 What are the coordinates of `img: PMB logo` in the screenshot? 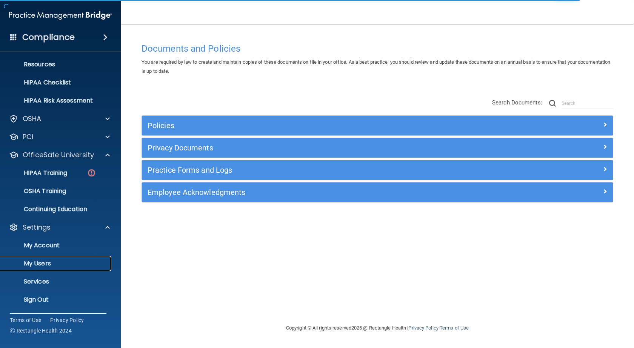 It's located at (60, 15).